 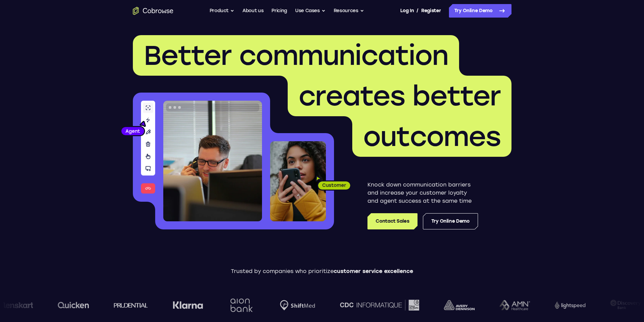 What do you see at coordinates (310, 11) in the screenshot?
I see `button: Use Cases` at bounding box center [310, 11].